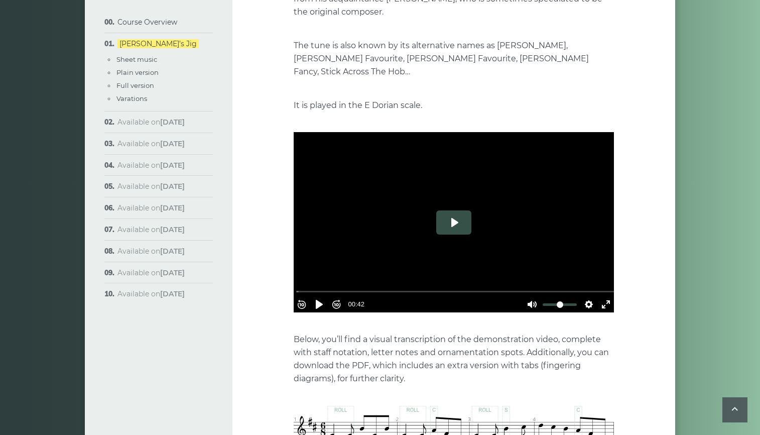 Image resolution: width=760 pixels, height=435 pixels. I want to click on a: Plain version, so click(138, 72).